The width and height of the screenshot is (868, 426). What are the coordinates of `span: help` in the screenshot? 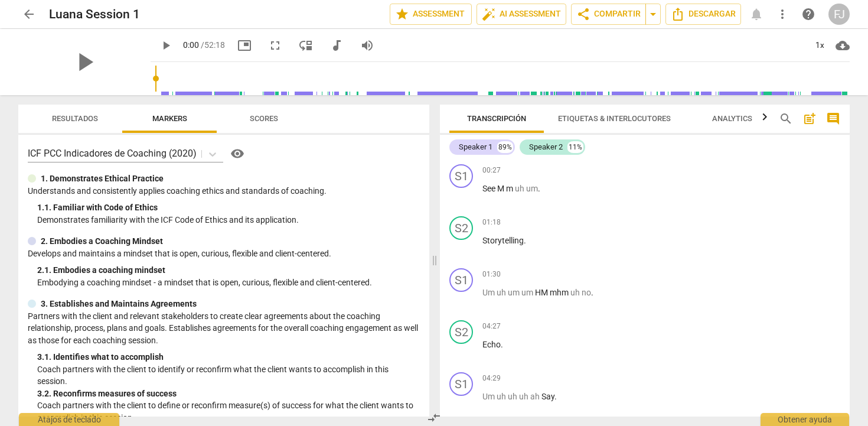 It's located at (808, 14).